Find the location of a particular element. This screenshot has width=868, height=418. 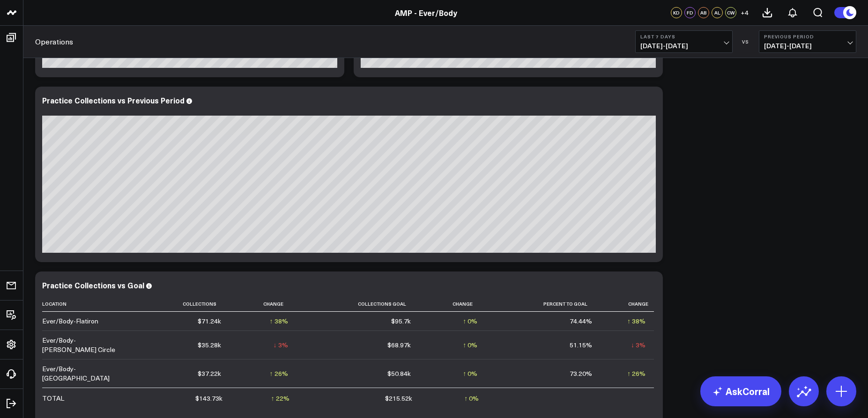

div: FD is located at coordinates (690, 12).